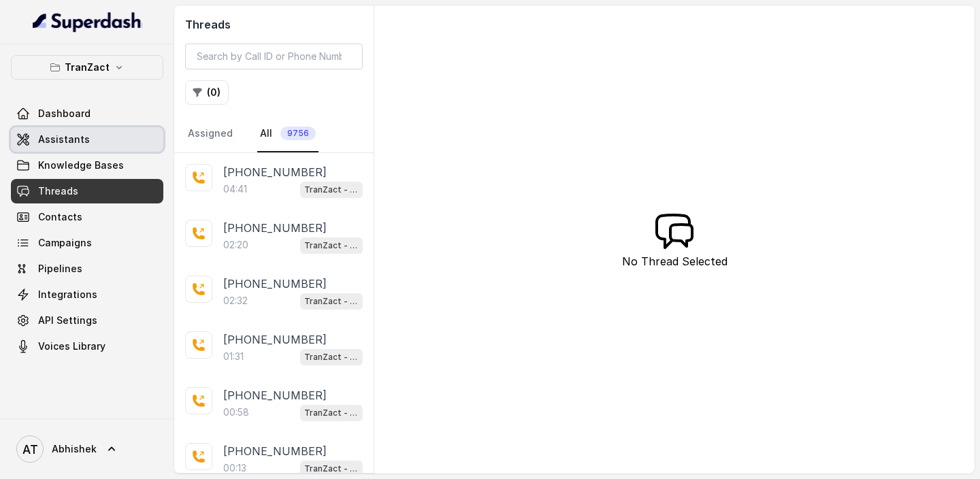 The height and width of the screenshot is (479, 980). Describe the element at coordinates (674, 261) in the screenshot. I see `p: No Thread Selected` at that location.